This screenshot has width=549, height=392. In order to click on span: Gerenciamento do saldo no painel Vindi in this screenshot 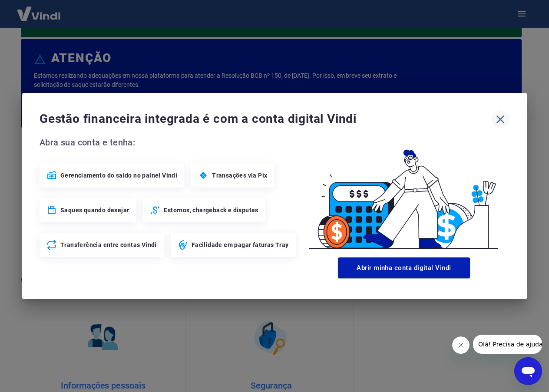, I will do `click(119, 176)`.